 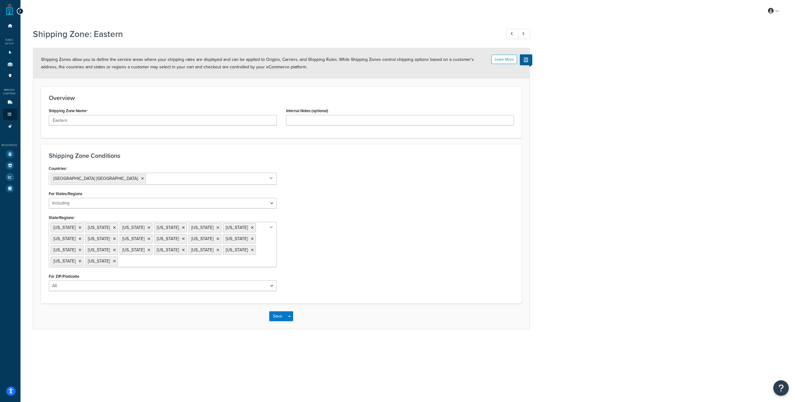 I want to click on li: Dashboard, so click(x=10, y=26).